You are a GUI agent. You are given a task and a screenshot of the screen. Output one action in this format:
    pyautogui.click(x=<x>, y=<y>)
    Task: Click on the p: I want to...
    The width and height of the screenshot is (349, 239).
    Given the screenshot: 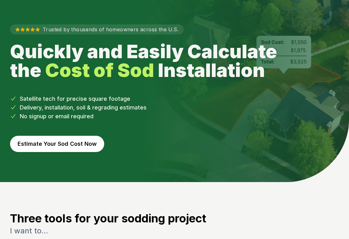 What is the action you would take?
    pyautogui.click(x=174, y=231)
    